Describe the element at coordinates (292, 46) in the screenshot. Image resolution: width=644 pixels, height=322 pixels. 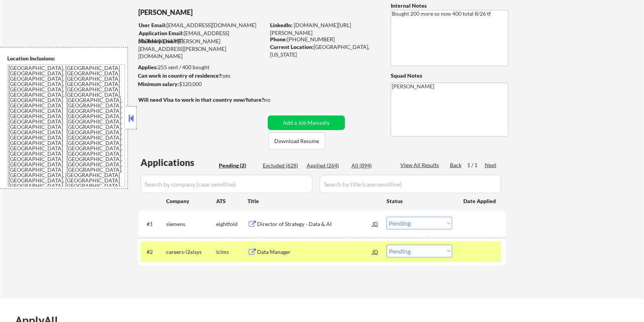
I see `strong: Current Location:` at that location.